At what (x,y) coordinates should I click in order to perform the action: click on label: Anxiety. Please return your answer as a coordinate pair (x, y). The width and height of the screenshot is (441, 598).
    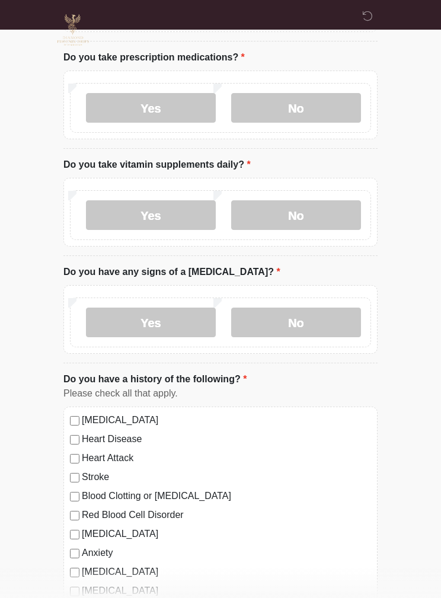
    Looking at the image, I should click on (226, 553).